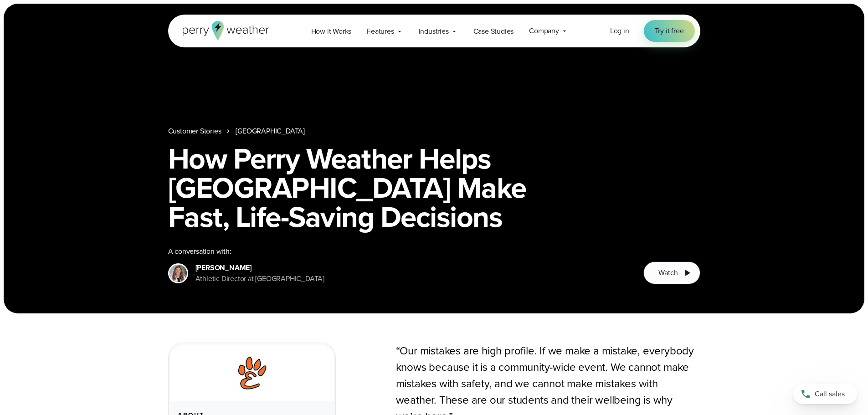  Describe the element at coordinates (670, 31) in the screenshot. I see `span: Try it free` at that location.